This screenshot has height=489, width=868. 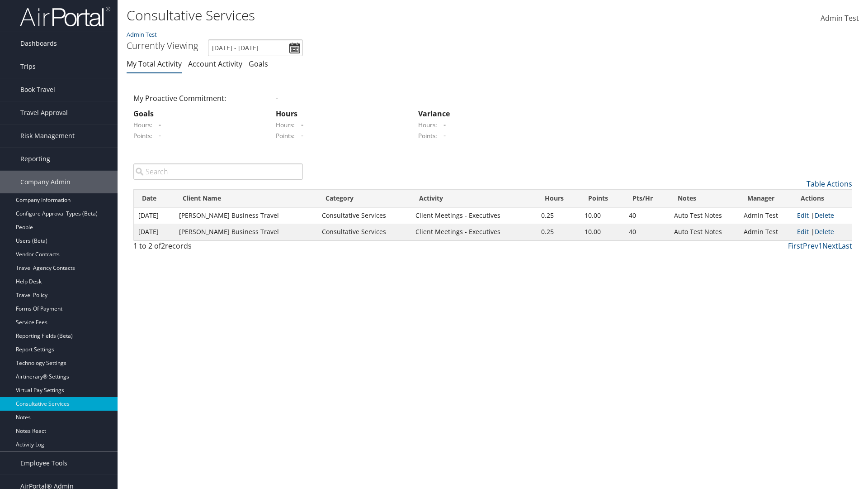 I want to click on span: 2, so click(x=163, y=246).